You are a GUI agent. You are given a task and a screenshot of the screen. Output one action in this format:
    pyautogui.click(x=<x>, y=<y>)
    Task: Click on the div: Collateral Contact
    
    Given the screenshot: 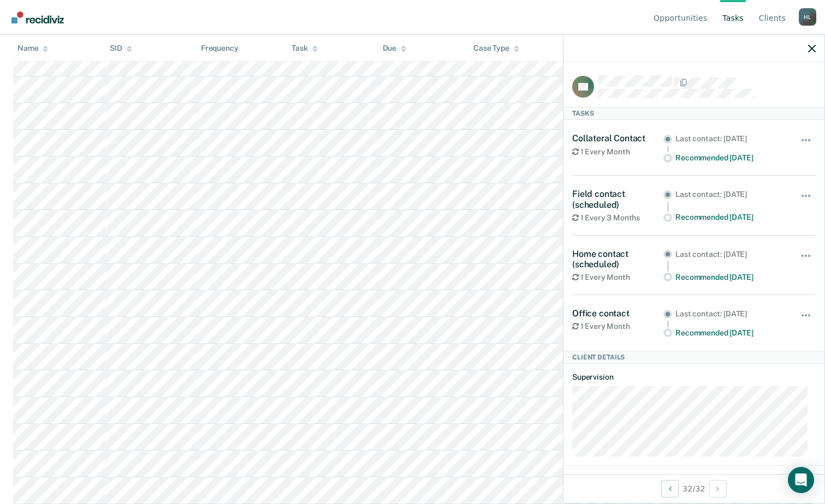 What is the action you would take?
    pyautogui.click(x=617, y=138)
    